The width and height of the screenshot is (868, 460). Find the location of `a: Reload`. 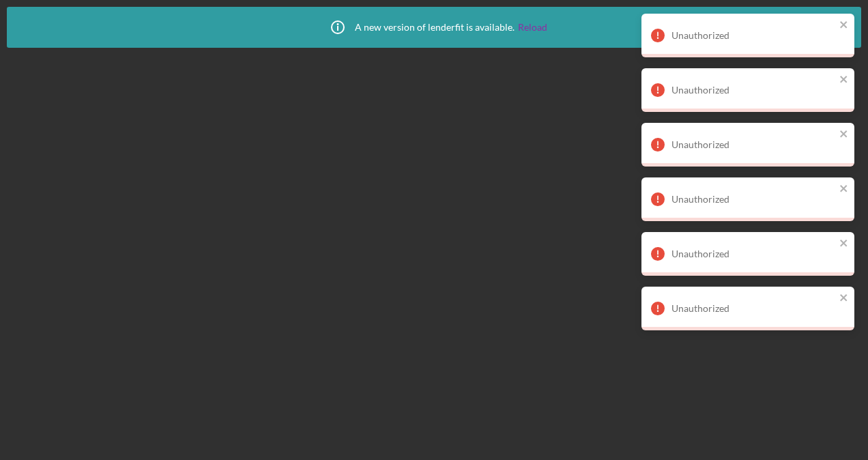

a: Reload is located at coordinates (533, 27).